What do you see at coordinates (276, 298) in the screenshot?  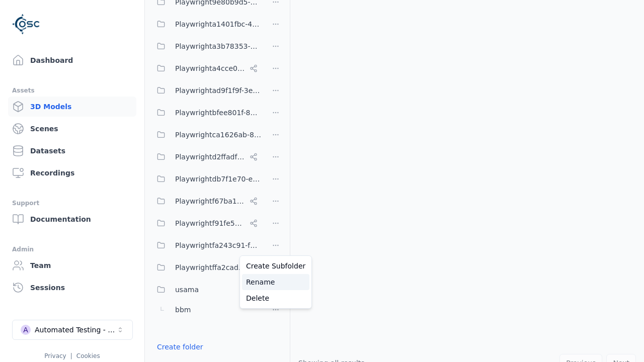 I see `div: Delete` at bounding box center [276, 298].